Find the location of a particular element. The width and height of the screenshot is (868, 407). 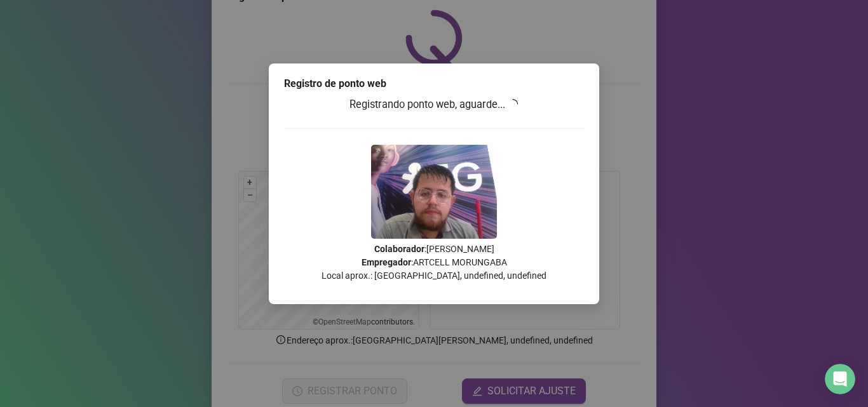

h3: Registrando ponto web, aguarde... is located at coordinates (434, 105).